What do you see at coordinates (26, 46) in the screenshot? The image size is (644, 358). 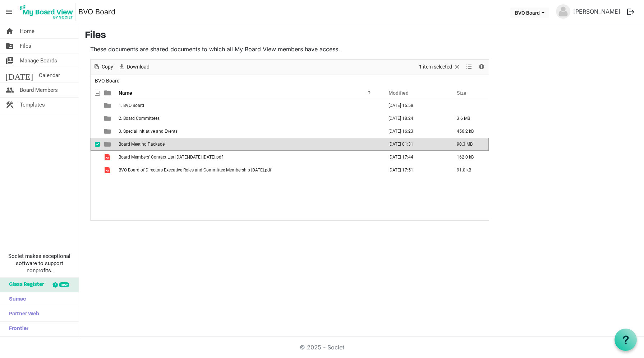 I see `span: Files` at bounding box center [26, 46].